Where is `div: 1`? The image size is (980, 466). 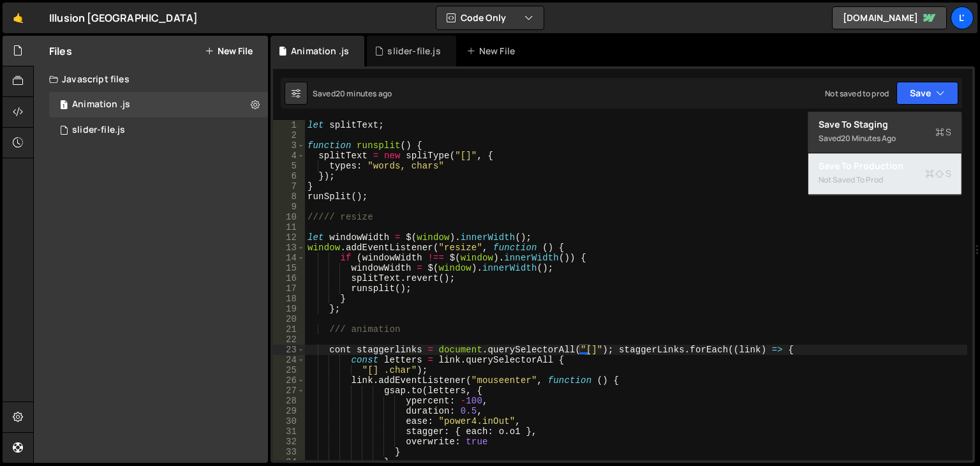
div: 1 is located at coordinates (289, 125).